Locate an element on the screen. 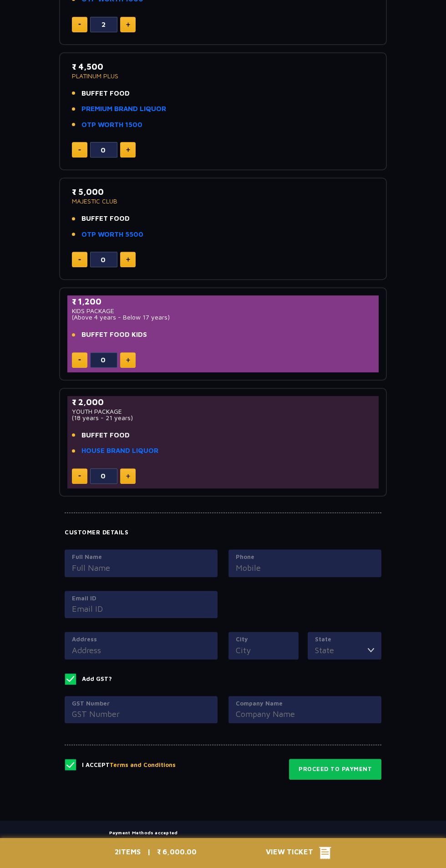  input: Email ID is located at coordinates (141, 608).